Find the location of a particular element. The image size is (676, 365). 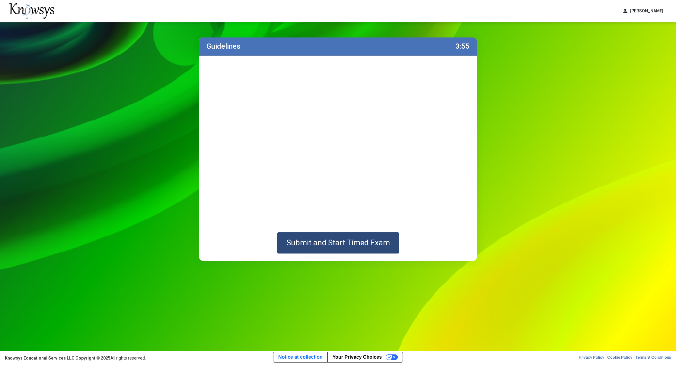

button: Submit and Start Timed Exam is located at coordinates (338, 243).